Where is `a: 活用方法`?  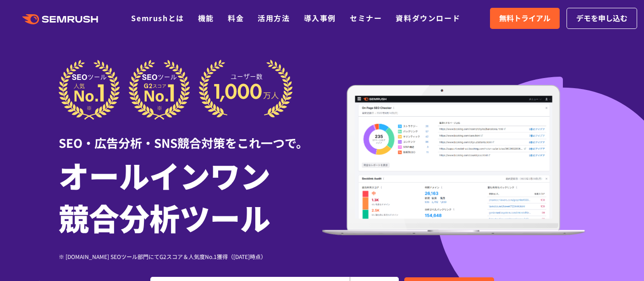 a: 活用方法 is located at coordinates (274, 18).